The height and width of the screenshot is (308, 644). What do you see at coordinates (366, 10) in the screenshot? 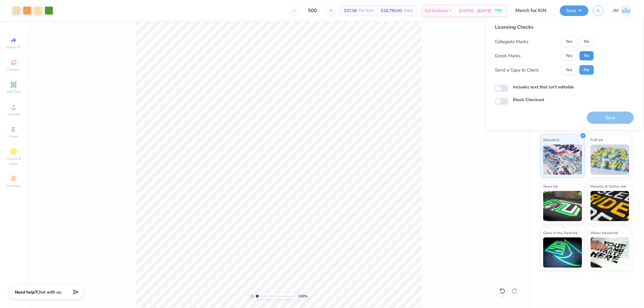
I see `span: Per Item` at bounding box center [366, 10].